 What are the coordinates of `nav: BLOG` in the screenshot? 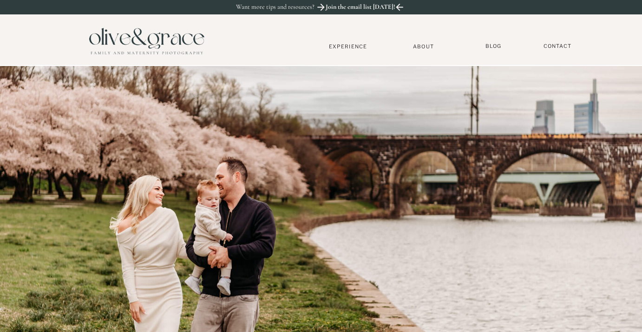 It's located at (493, 46).